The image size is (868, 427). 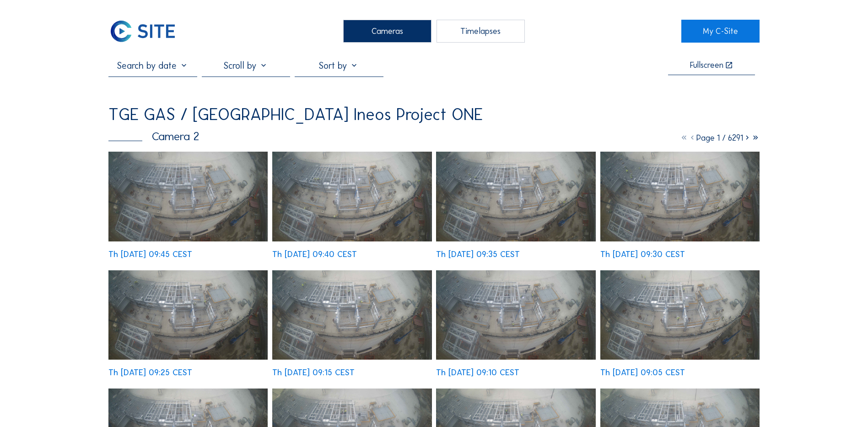 I want to click on img: image_53264163, so click(x=516, y=196).